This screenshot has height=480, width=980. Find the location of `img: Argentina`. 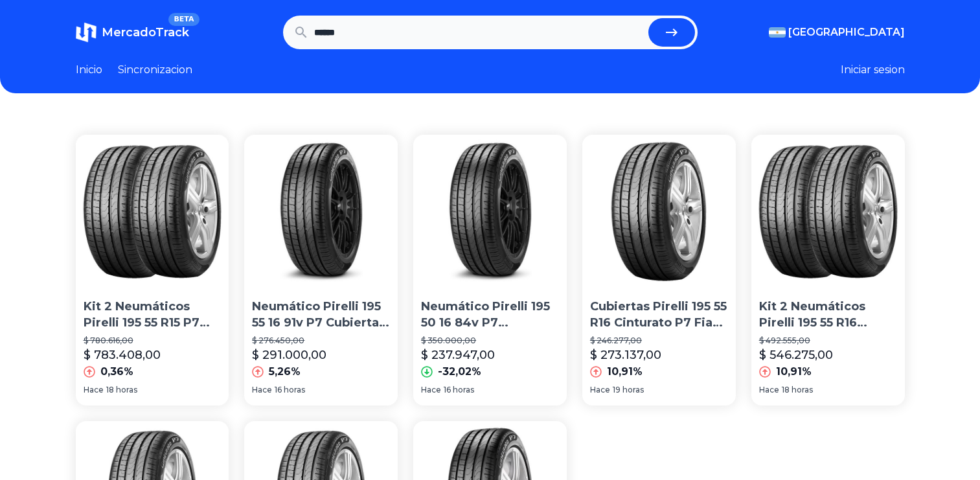

img: Argentina is located at coordinates (777, 33).